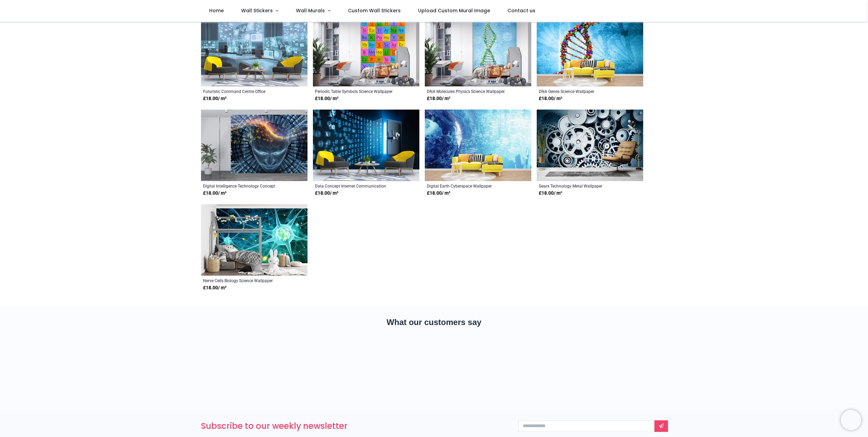  I want to click on img: Nerve Cells Biology Science Wall Mural Wallpaper, so click(254, 240).